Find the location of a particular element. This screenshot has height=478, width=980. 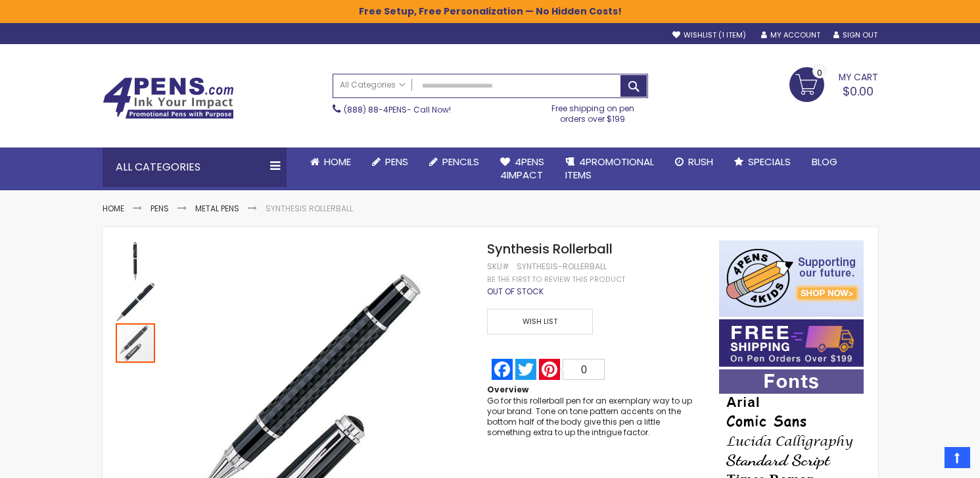

span: 4PROMOTIONAL ITEMS is located at coordinates (610, 168).